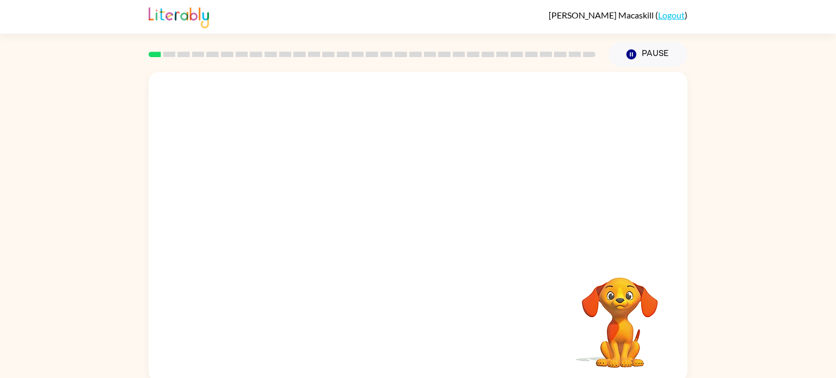  Describe the element at coordinates (647, 54) in the screenshot. I see `button: Pause` at that location.